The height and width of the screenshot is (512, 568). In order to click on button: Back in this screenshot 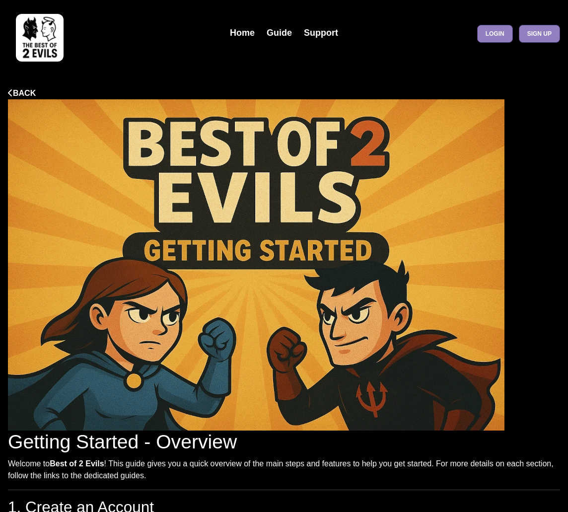, I will do `click(22, 93)`.